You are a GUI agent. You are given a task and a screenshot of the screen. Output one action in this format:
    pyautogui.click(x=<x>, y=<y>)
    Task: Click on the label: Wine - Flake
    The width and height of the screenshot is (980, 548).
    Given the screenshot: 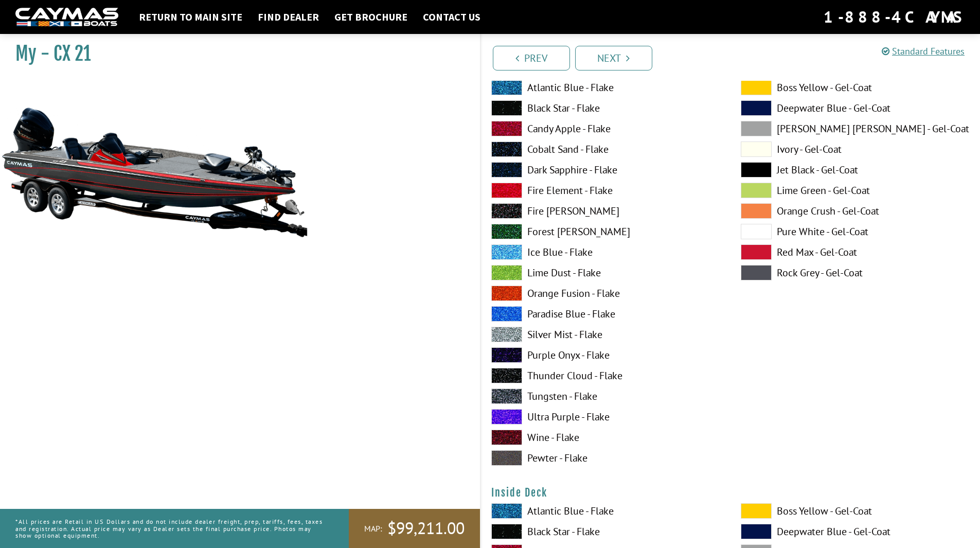 What is the action you would take?
    pyautogui.click(x=606, y=437)
    